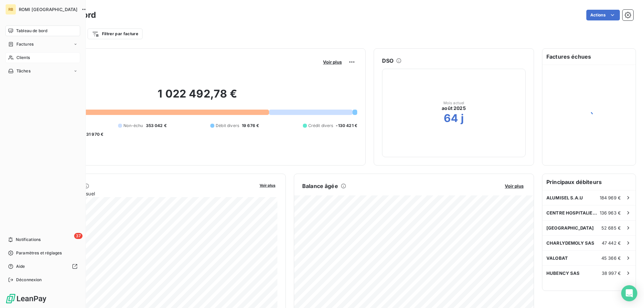  Describe the element at coordinates (320, 126) in the screenshot. I see `span: Crédit divers` at that location.